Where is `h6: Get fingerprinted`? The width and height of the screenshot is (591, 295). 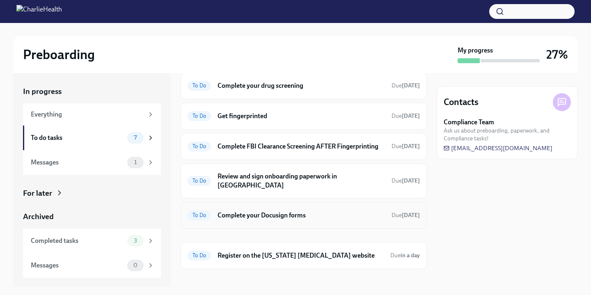
h6: Get fingerprinted is located at coordinates (301, 116).